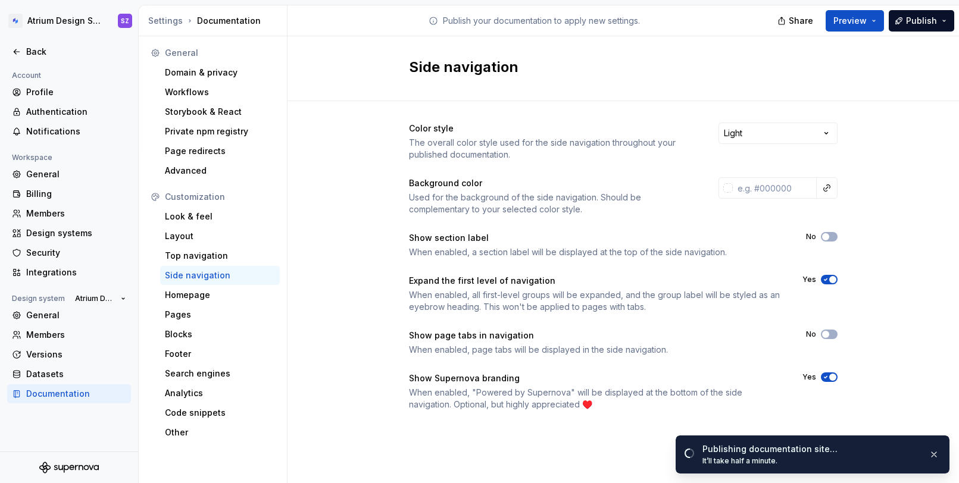 This screenshot has width=959, height=483. Describe the element at coordinates (76, 112) in the screenshot. I see `div: Authentication` at that location.